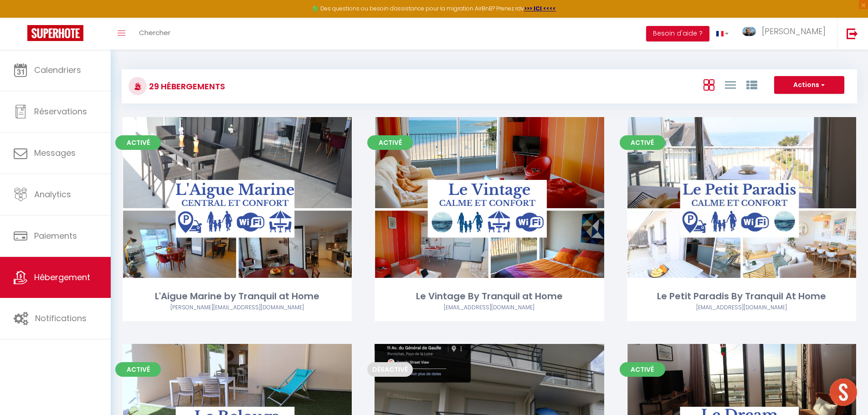  What do you see at coordinates (852, 33) in the screenshot?
I see `img: logout` at bounding box center [852, 33].